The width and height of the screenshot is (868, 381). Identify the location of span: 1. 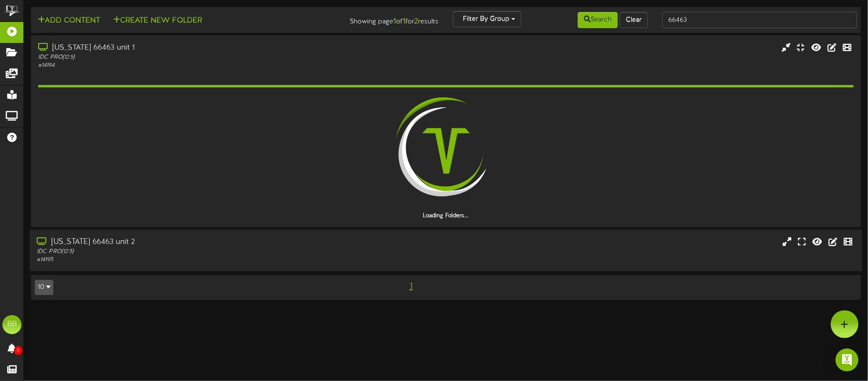
(411, 286).